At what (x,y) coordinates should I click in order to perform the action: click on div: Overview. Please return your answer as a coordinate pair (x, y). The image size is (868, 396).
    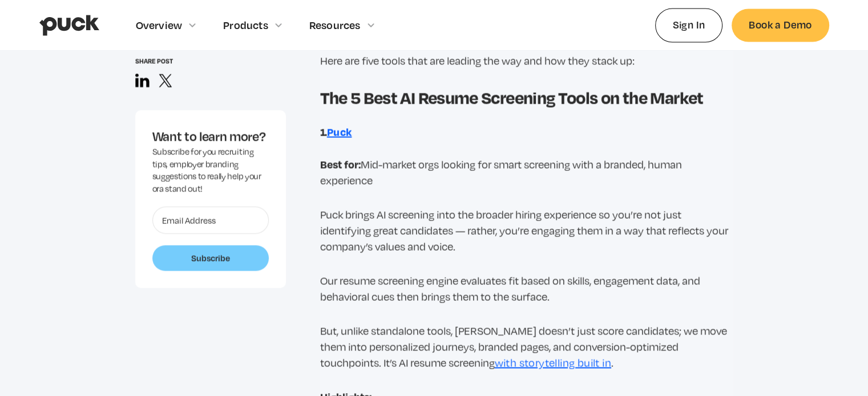
    Looking at the image, I should click on (159, 25).